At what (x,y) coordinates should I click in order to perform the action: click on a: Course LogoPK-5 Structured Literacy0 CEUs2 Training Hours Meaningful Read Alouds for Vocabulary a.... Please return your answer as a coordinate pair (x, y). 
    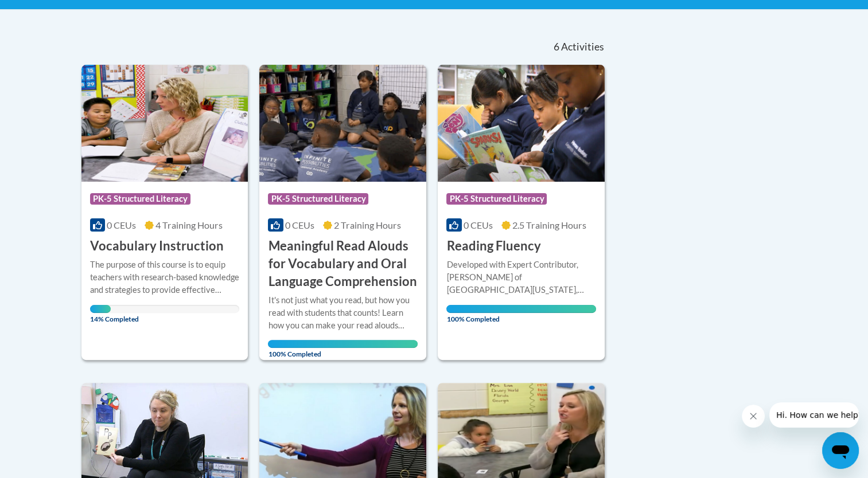
    Looking at the image, I should click on (342, 212).